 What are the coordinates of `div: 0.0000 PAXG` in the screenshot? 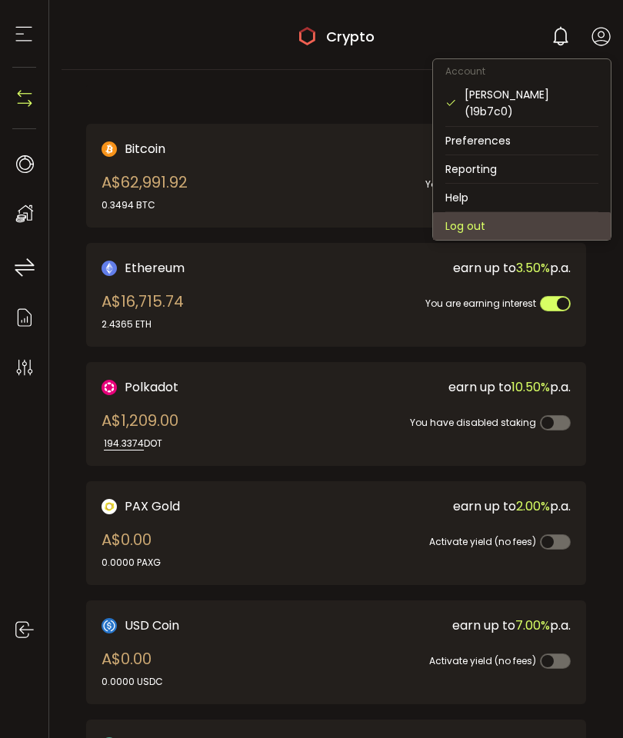 It's located at (131, 563).